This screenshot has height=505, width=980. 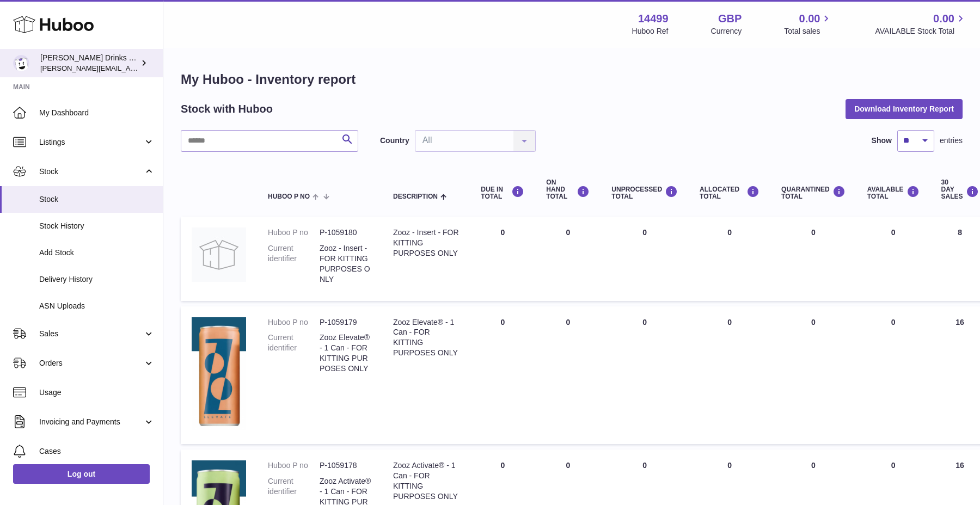 What do you see at coordinates (813, 193) in the screenshot?
I see `div: QUARANTINED Total` at bounding box center [813, 193].